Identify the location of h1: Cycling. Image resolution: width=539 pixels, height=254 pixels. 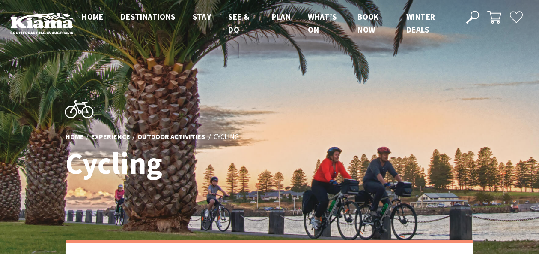
(186, 163).